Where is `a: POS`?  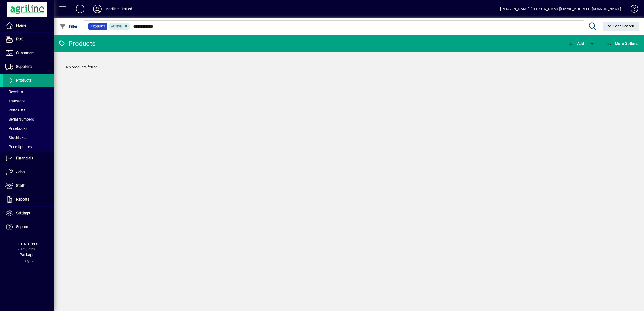
a: POS is located at coordinates (28, 40).